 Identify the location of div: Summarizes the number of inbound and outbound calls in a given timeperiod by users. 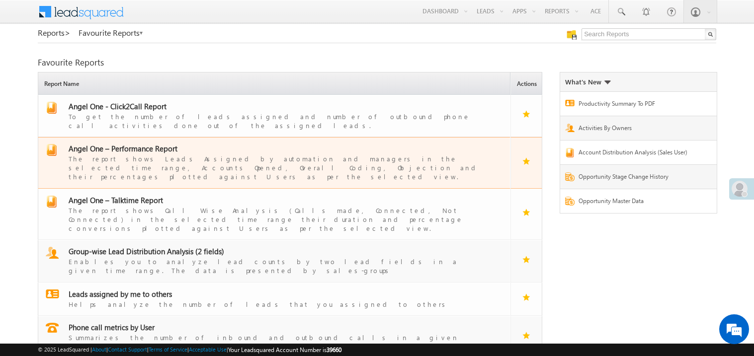
(280, 342).